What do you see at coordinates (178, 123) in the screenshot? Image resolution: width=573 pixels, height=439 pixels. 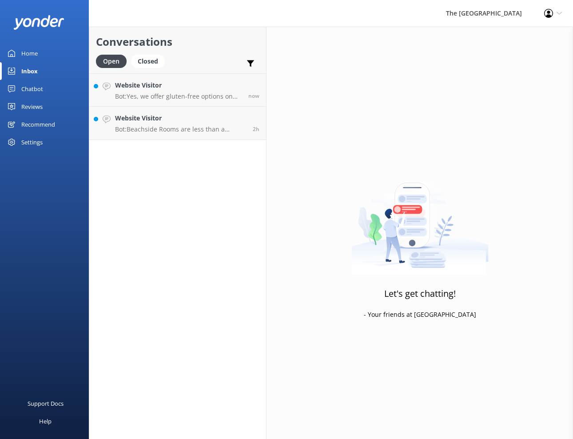 I see `a: Website VisitorBot:Beachside Rooms are less than a minute’s casual stroll to the water’s edge of ...` at bounding box center [178, 123].